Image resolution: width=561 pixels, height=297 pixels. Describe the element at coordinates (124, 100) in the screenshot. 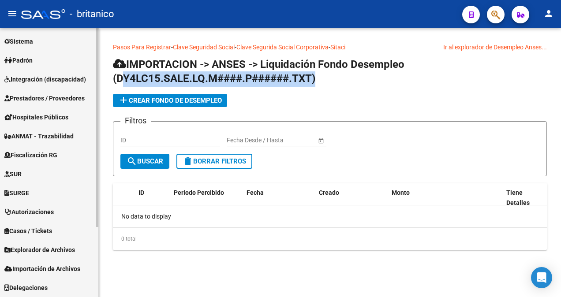

I see `mat-icon: add` at that location.